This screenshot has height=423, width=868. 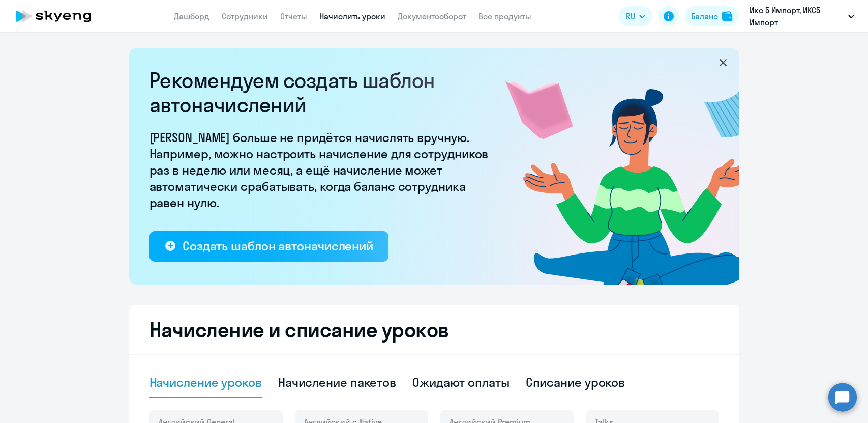 What do you see at coordinates (576, 382) in the screenshot?
I see `div: Списание уроков` at bounding box center [576, 382].